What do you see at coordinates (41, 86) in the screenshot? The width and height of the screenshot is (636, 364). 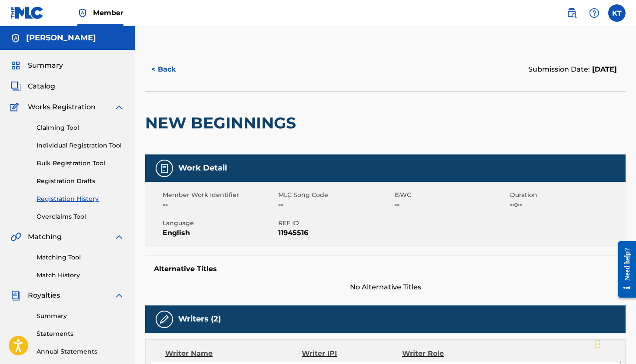 I see `span: Catalog` at bounding box center [41, 86].